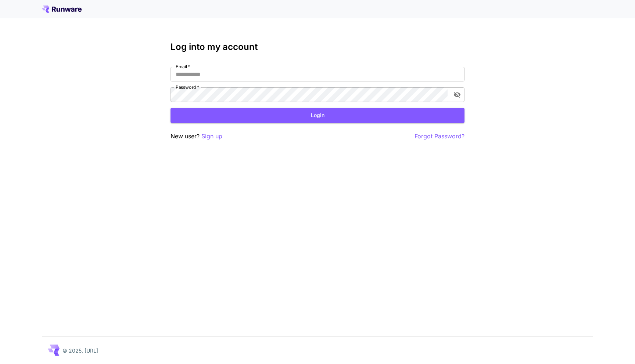  Describe the element at coordinates (196, 136) in the screenshot. I see `p: New user?` at that location.